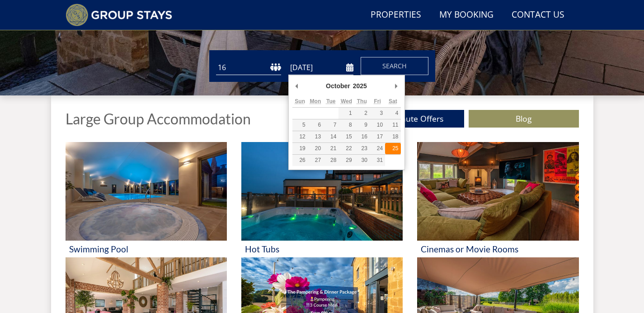 The height and width of the screenshot is (313, 644). I want to click on button: 1, so click(346, 113).